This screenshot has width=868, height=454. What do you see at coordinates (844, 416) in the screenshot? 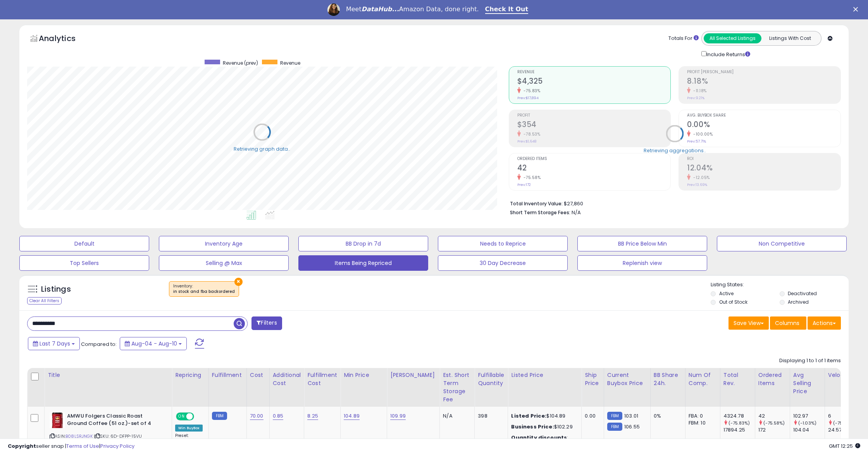
I see `div: 6` at bounding box center [844, 416].